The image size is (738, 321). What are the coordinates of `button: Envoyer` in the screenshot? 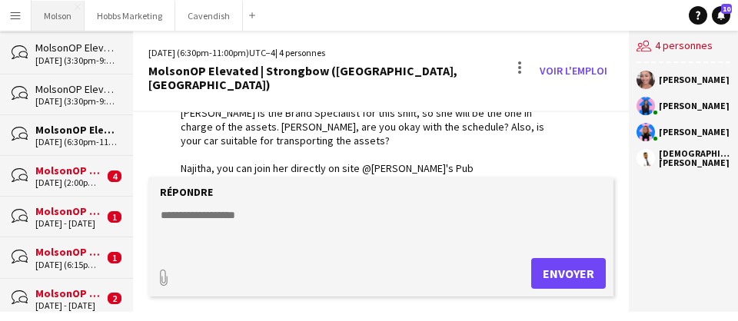 It's located at (568, 274).